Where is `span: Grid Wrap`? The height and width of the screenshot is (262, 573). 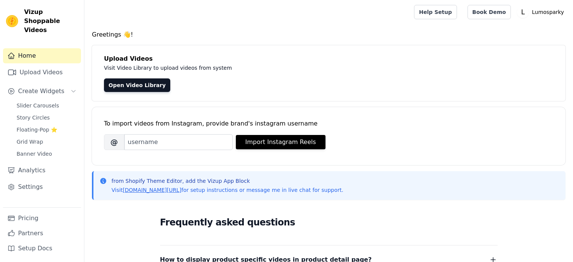
span: Grid Wrap is located at coordinates (30, 142).